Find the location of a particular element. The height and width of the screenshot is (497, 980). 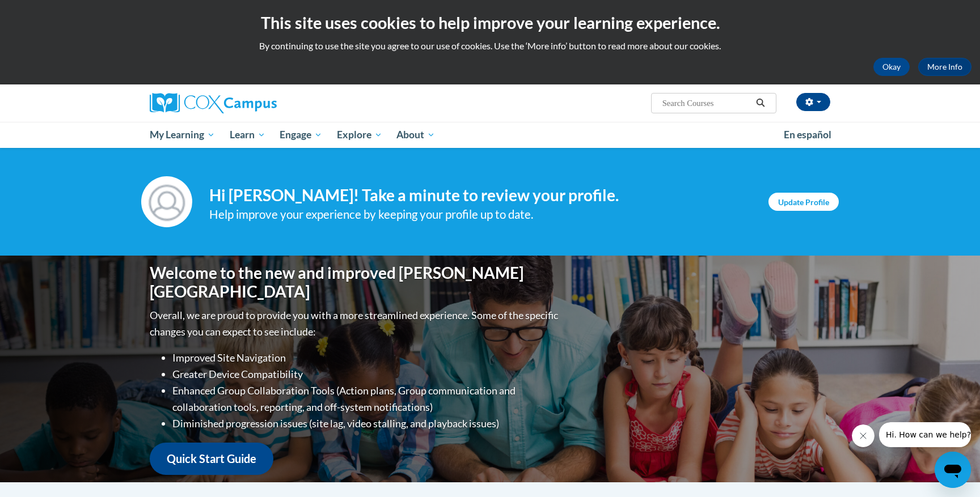

p: By continuing to use the site you agree to our use of cookies. Use the ‘More info’ button to read... is located at coordinates (490, 46).